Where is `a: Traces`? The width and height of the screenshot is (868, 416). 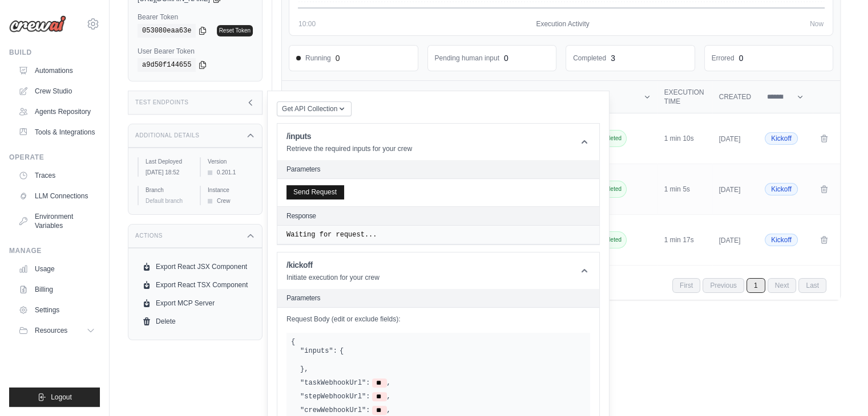
a: Traces is located at coordinates (56, 175).